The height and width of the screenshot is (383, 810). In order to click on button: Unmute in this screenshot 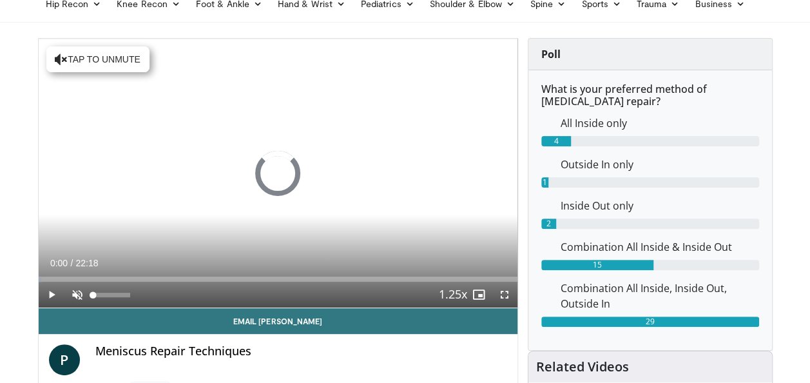, I will do `click(77, 294)`.